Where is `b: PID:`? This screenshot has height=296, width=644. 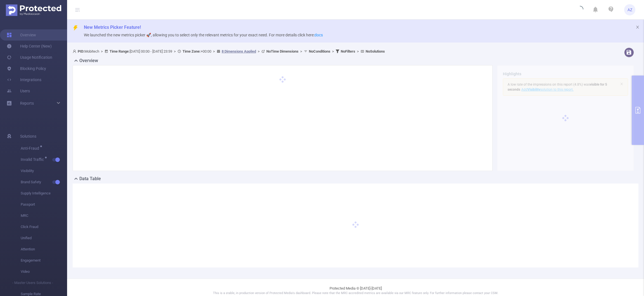 b: PID: is located at coordinates (81, 51).